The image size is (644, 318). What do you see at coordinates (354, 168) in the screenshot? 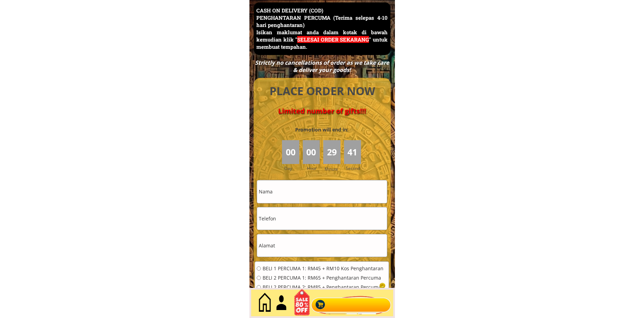
I see `h3: Second` at bounding box center [354, 168].